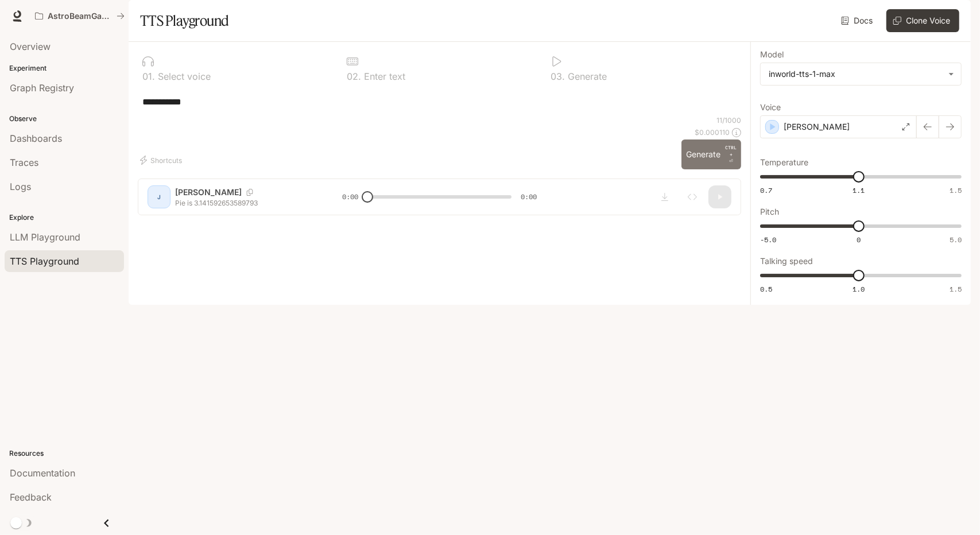 The image size is (980, 535). I want to click on span: 5.0, so click(955, 239).